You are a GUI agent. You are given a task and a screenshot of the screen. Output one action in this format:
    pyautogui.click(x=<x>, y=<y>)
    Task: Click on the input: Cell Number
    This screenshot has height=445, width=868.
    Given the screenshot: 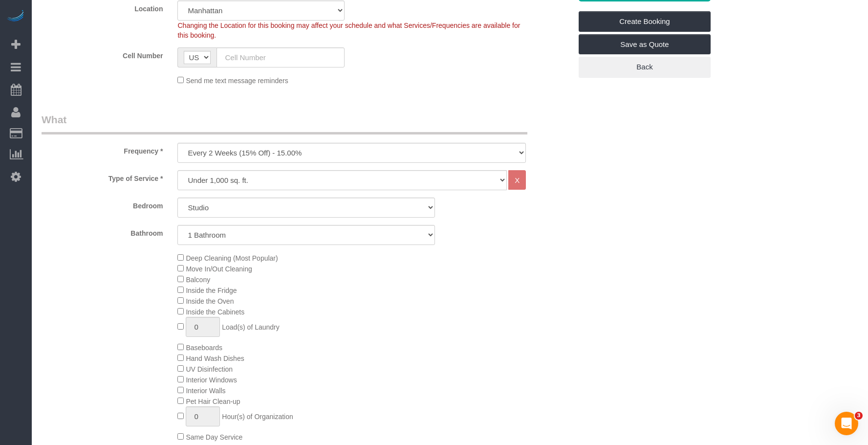 What is the action you would take?
    pyautogui.click(x=280, y=57)
    